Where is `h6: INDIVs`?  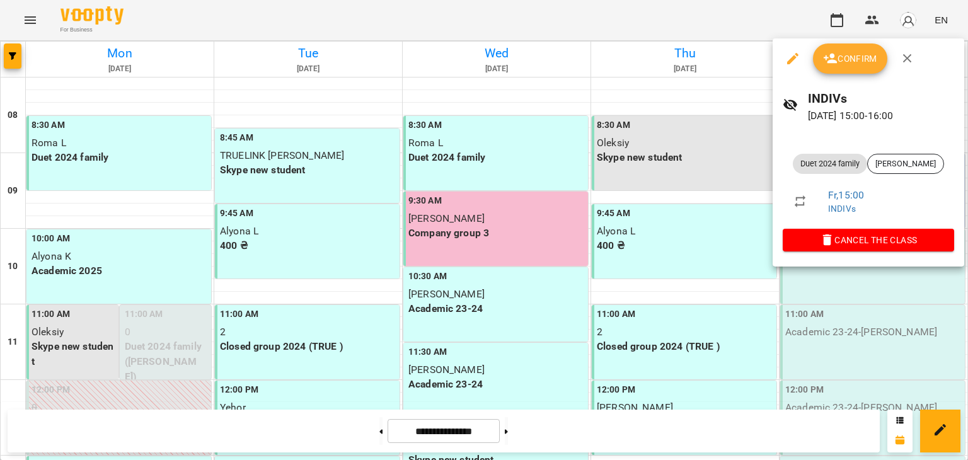 h6: INDIVs is located at coordinates (881, 98).